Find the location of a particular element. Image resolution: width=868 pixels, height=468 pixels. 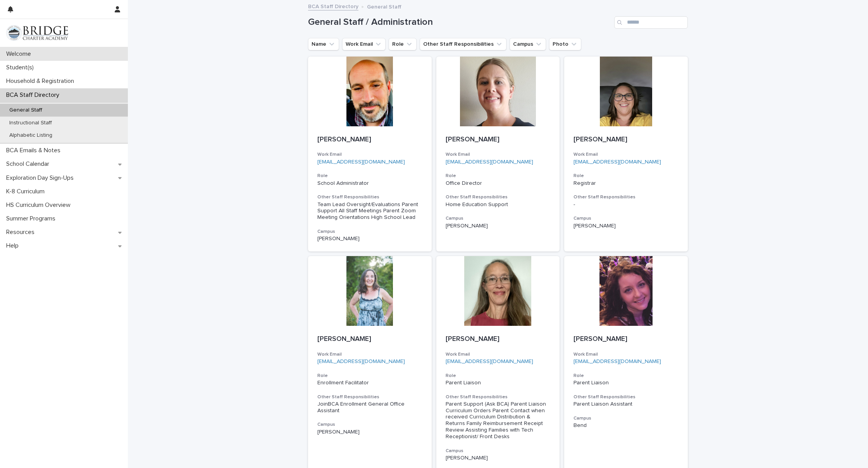

p: Welcome is located at coordinates (20, 54).